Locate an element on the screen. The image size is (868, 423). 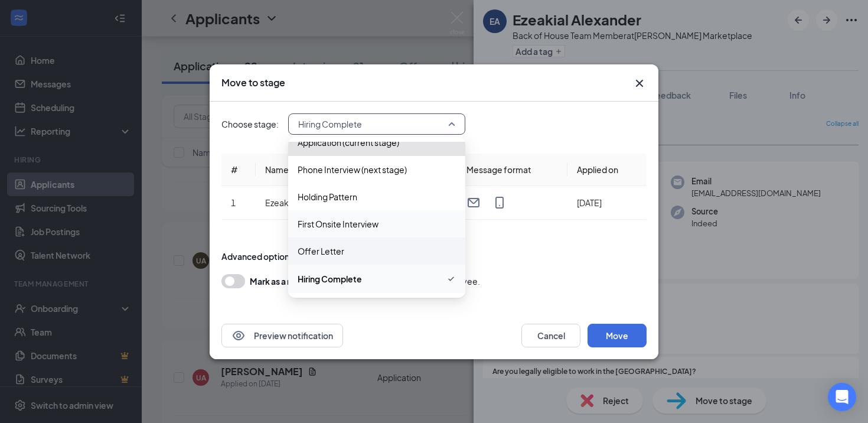
button: Move is located at coordinates (617, 336).